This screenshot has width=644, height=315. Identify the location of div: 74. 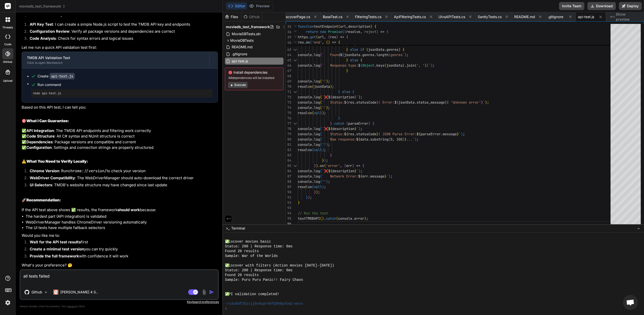
(289, 108).